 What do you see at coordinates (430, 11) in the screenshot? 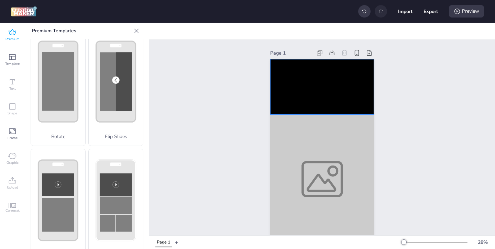
I see `button: Export` at bounding box center [430, 11].